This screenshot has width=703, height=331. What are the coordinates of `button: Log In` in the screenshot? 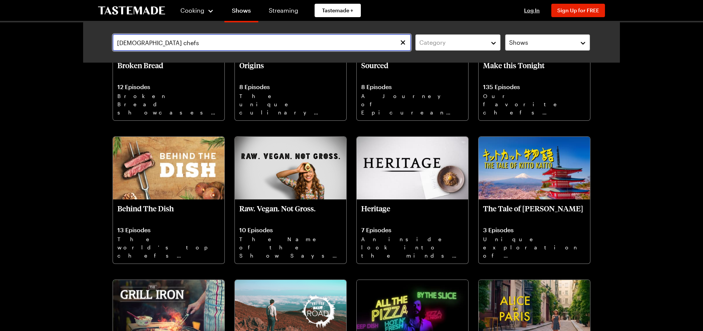 It's located at (532, 10).